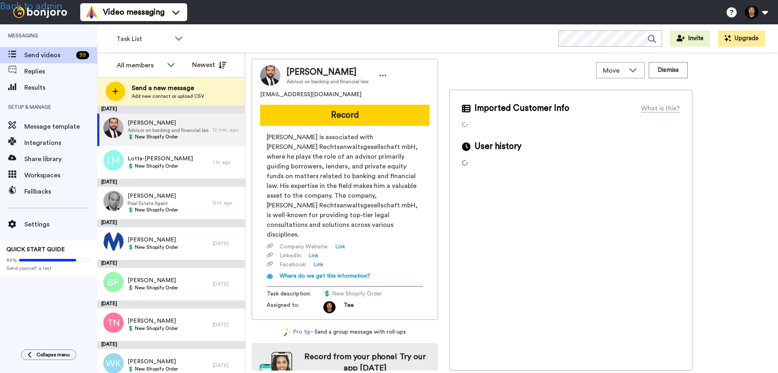  I want to click on span: User history, so click(498, 146).